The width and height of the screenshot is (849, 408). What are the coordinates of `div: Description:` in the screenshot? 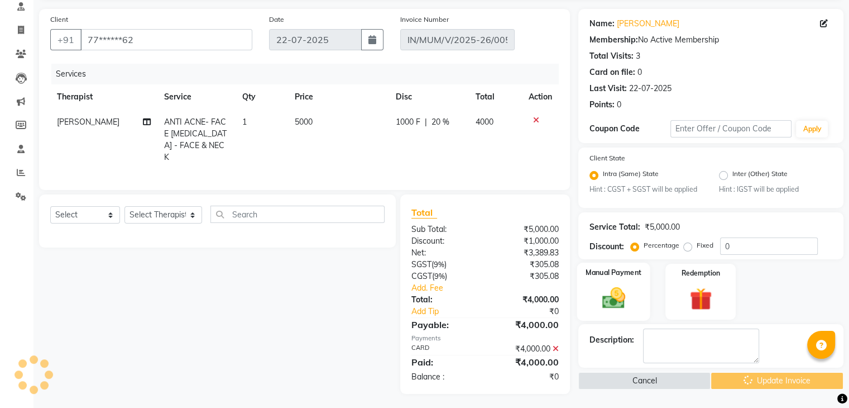 It's located at (612, 340).